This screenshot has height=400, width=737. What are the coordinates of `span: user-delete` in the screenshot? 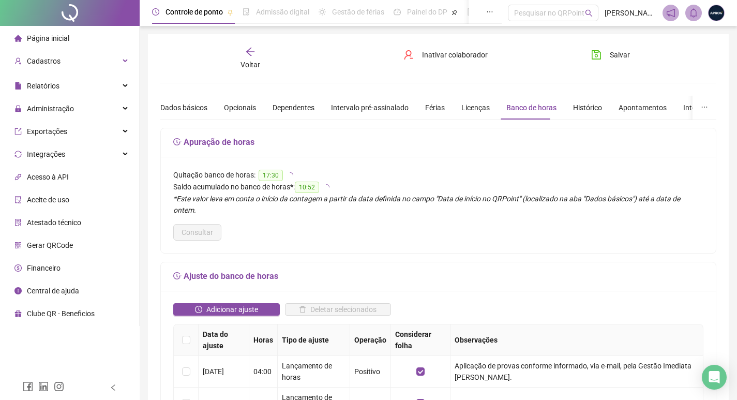 It's located at (408, 55).